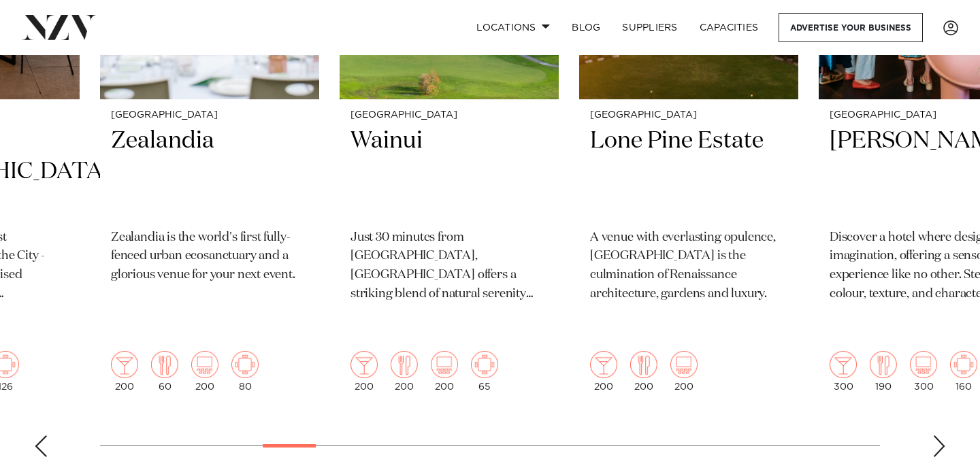 This screenshot has height=472, width=980. What do you see at coordinates (586, 27) in the screenshot?
I see `a: BLOG` at bounding box center [586, 27].